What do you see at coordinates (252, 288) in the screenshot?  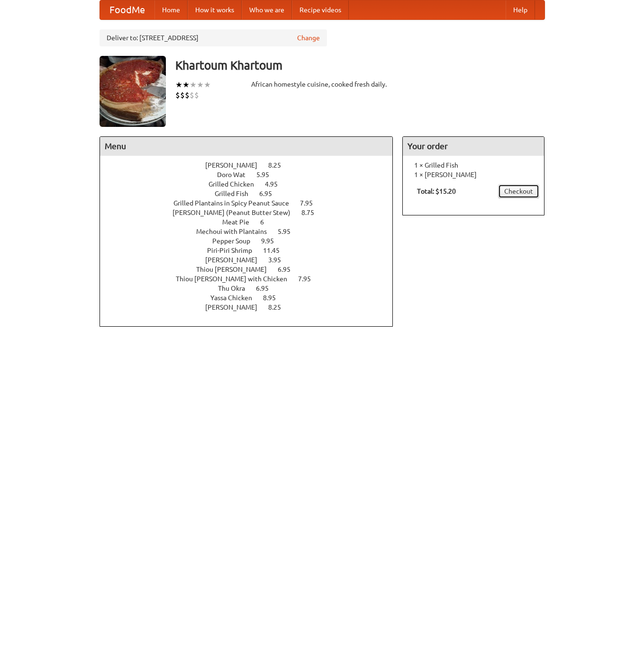 I see `a: Thu Okra 6.95` at bounding box center [252, 288].